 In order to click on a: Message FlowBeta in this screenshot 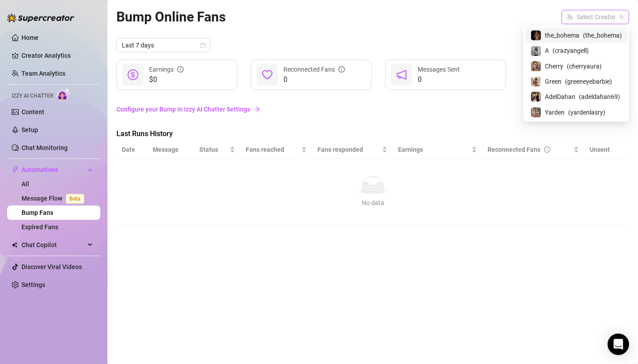, I will do `click(55, 198)`.